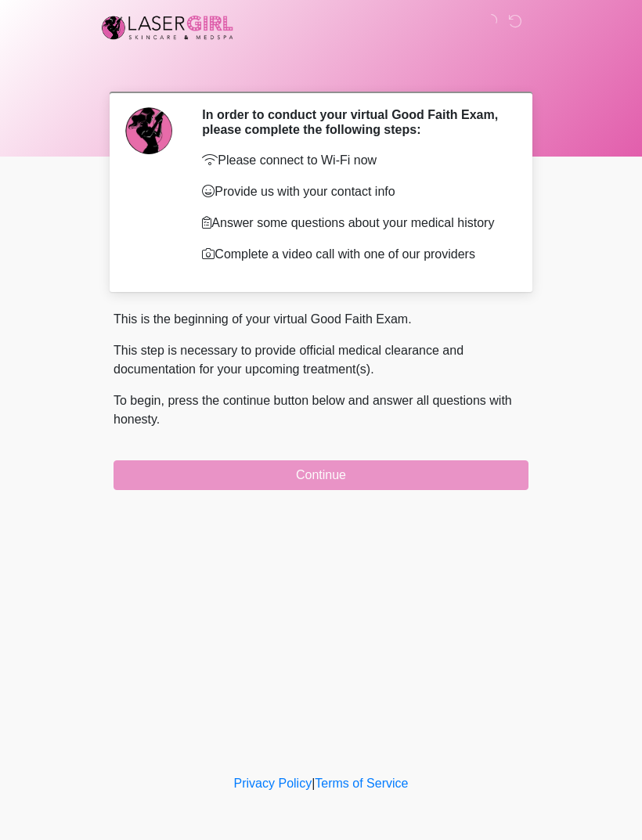 The height and width of the screenshot is (840, 642). What do you see at coordinates (321, 475) in the screenshot?
I see `button: Continue` at bounding box center [321, 475].